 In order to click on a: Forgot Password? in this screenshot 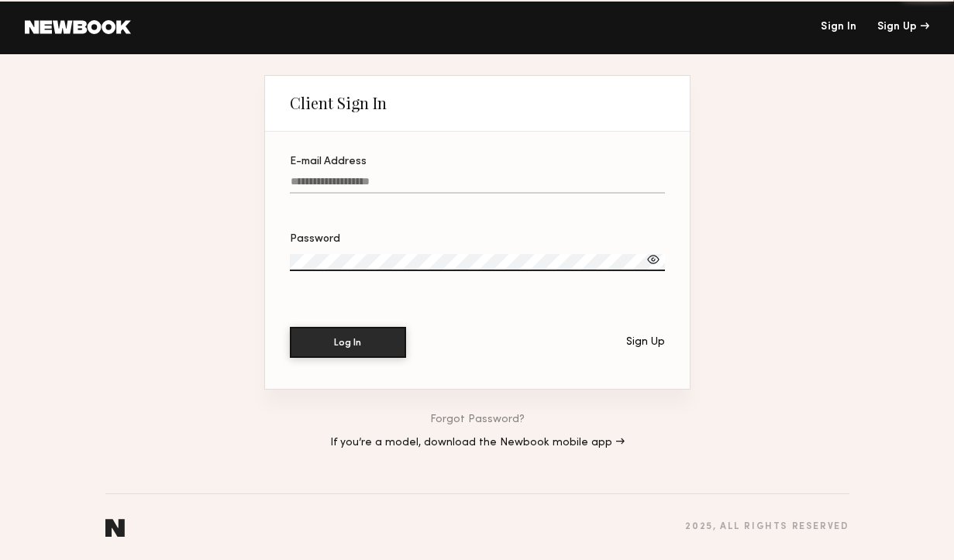, I will do `click(477, 420)`.